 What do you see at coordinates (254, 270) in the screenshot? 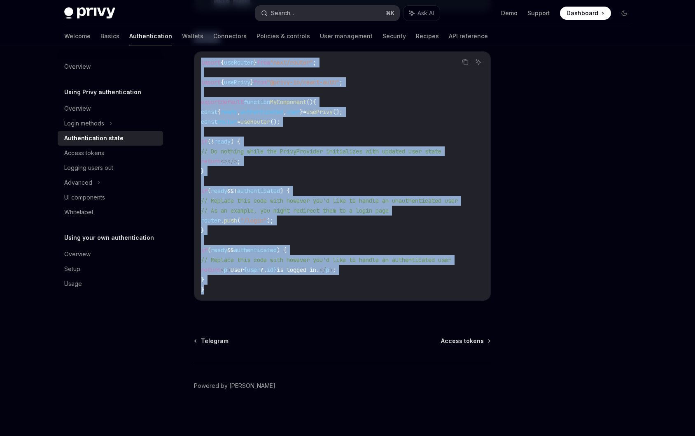
I see `span: user` at bounding box center [254, 270].